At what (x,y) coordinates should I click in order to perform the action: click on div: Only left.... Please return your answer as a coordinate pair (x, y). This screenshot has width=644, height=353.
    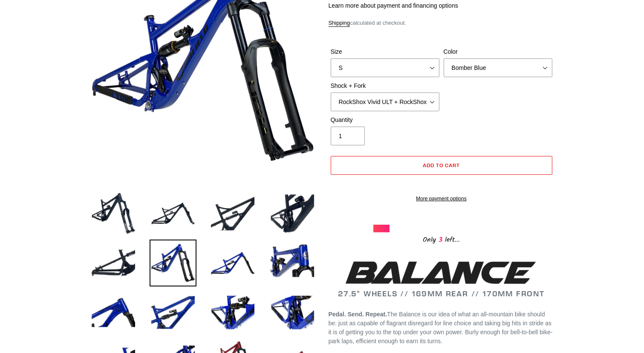
    Looking at the image, I should click on (442, 239).